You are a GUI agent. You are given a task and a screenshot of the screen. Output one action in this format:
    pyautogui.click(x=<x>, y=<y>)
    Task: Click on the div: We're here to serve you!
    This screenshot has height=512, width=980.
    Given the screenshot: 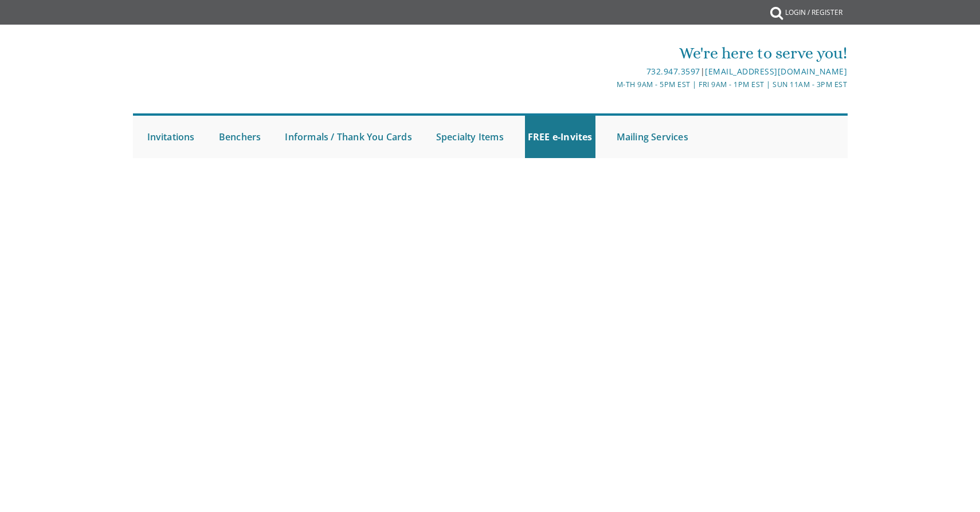 What is the action you would take?
    pyautogui.click(x=609, y=53)
    